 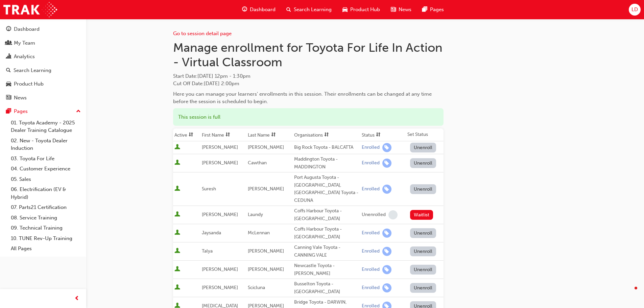 What do you see at coordinates (308, 117) in the screenshot?
I see `div: This session is full` at bounding box center [308, 117].